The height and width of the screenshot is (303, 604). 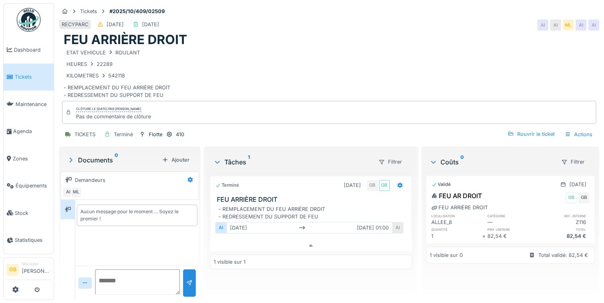 I want to click on a: Dashboard, so click(x=29, y=50).